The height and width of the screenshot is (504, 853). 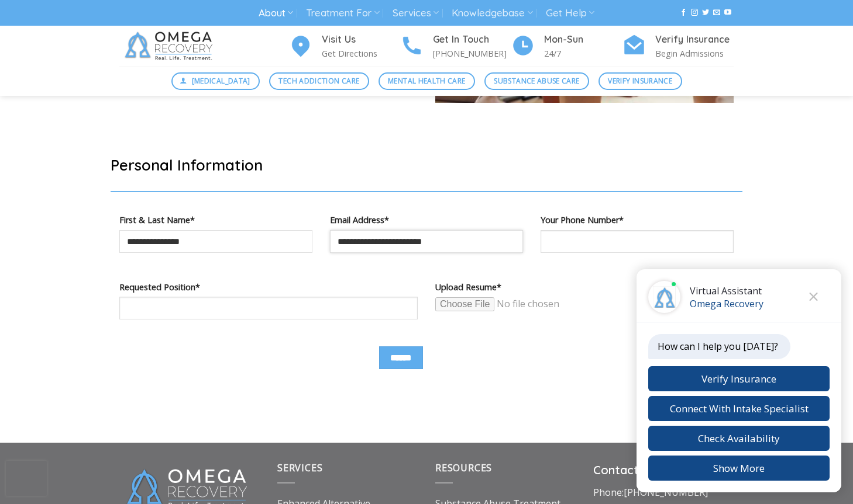 I want to click on label: First & Last Name*, so click(x=216, y=219).